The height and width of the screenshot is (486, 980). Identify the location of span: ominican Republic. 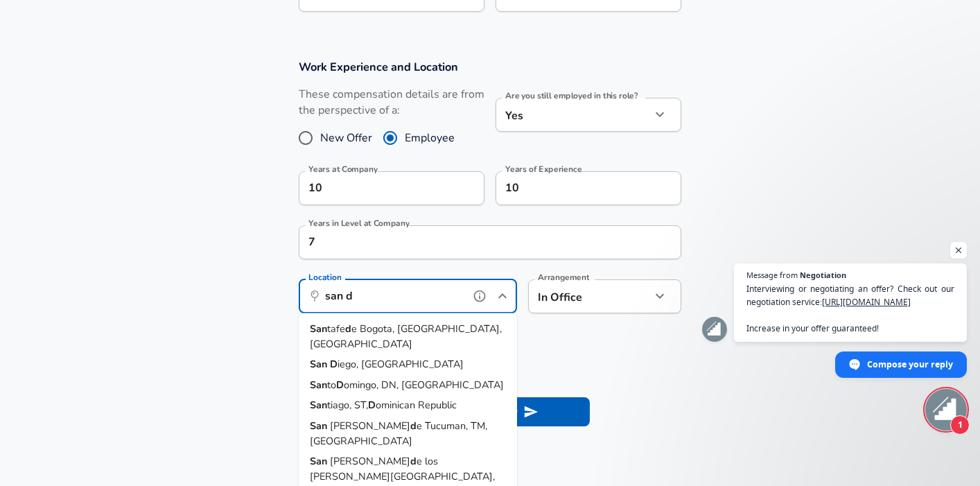
(416, 405).